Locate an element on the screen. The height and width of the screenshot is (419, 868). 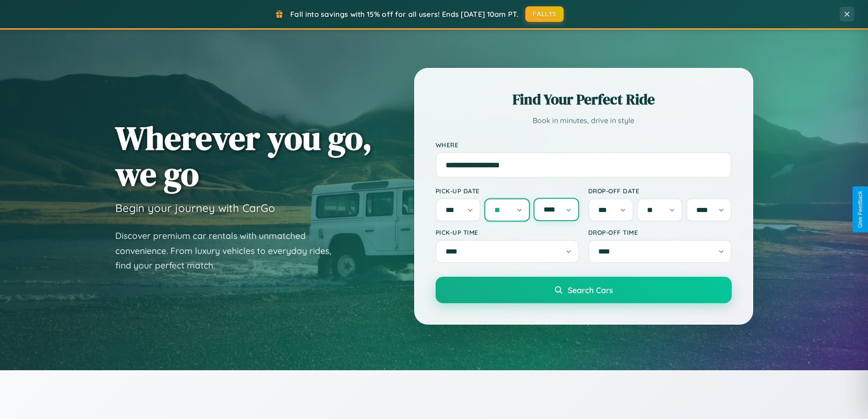
label: Drop-off Date is located at coordinates (660, 190).